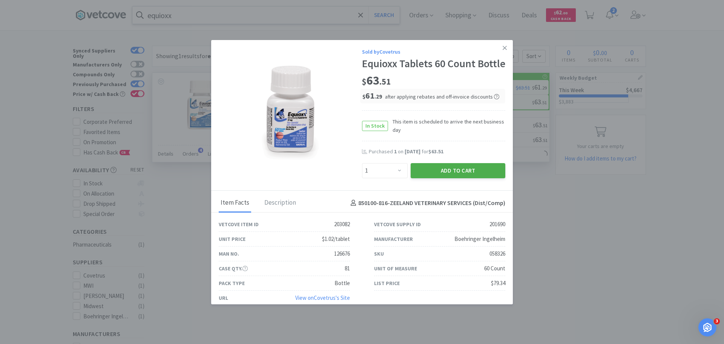  What do you see at coordinates (717, 321) in the screenshot?
I see `span: 3` at bounding box center [717, 321].